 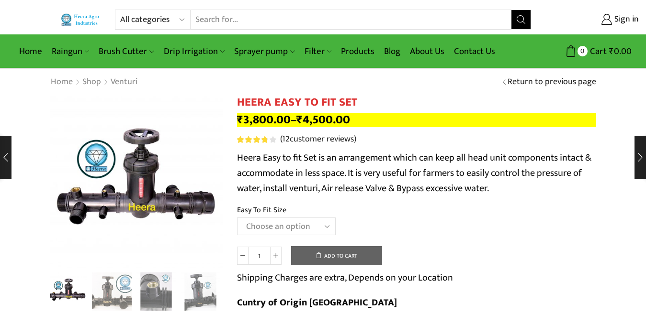 I want to click on bdi: 0.00, so click(x=620, y=51).